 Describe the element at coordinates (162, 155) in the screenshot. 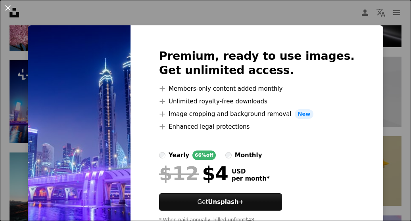

I see `input: yearly66%off` at that location.